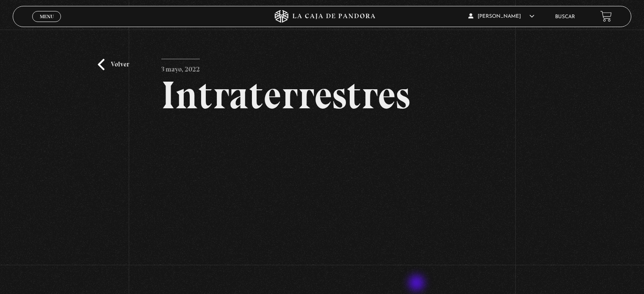  Describe the element at coordinates (47, 16) in the screenshot. I see `span: Menu` at that location.